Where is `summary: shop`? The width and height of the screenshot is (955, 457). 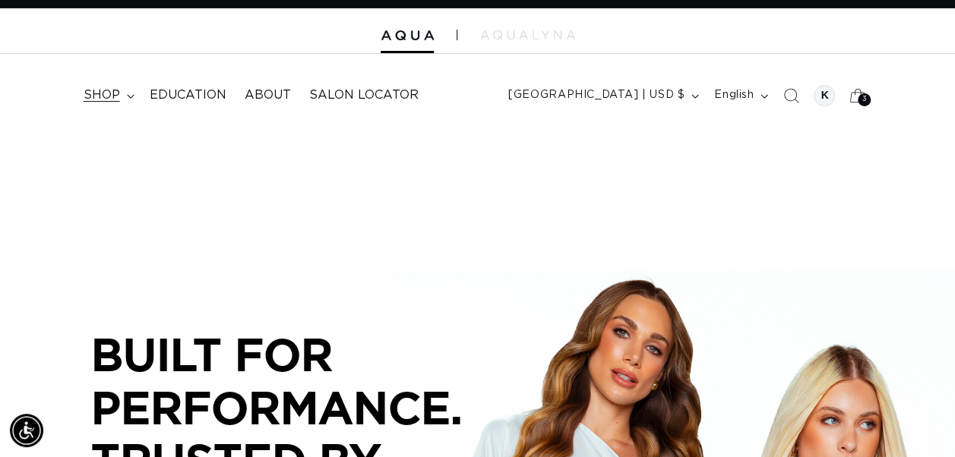
summary: shop is located at coordinates (107, 95).